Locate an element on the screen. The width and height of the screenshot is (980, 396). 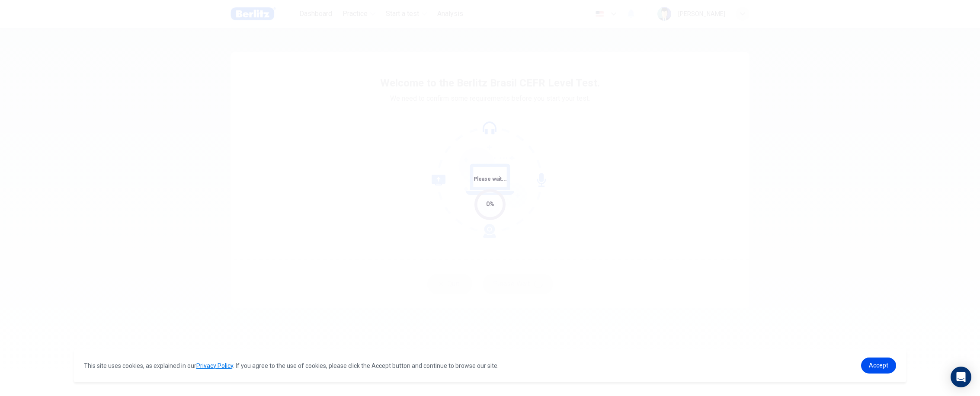
span: This site uses cookies, as explained in our . If you agree to the use of cookies, please click th... is located at coordinates (291, 366).